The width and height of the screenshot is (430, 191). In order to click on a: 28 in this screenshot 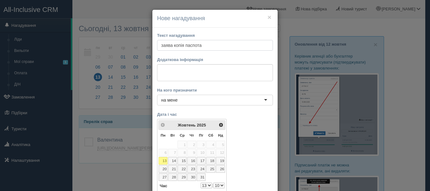, I will do `click(173, 177)`.